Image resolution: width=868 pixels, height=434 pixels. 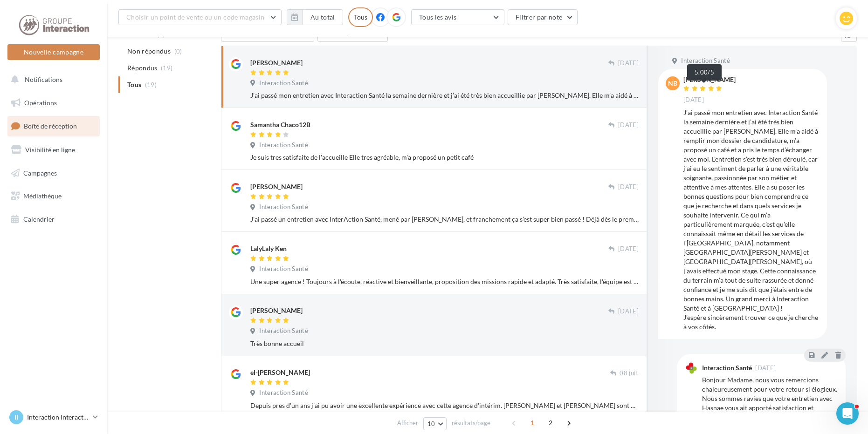 I want to click on div: Tous, so click(x=361, y=17).